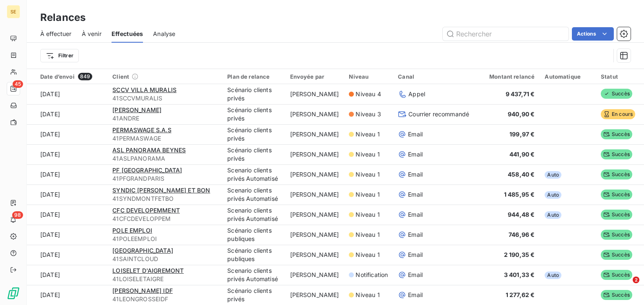  Describe the element at coordinates (368, 114) in the screenshot. I see `span: Niveau 3` at that location.